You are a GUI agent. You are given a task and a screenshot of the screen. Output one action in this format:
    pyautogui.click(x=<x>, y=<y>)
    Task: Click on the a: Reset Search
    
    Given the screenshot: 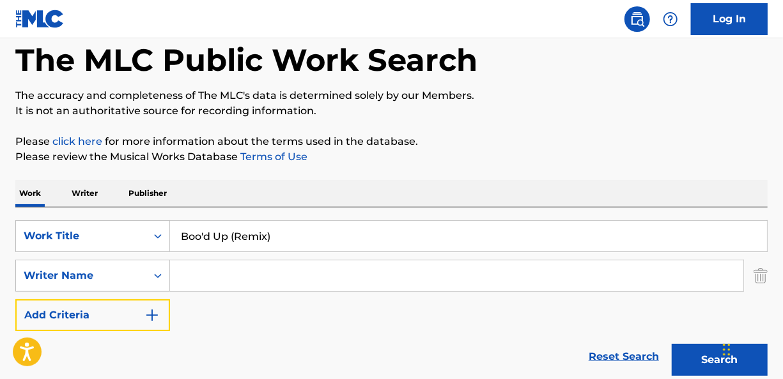 What is the action you would take?
    pyautogui.click(x=623, y=357)
    